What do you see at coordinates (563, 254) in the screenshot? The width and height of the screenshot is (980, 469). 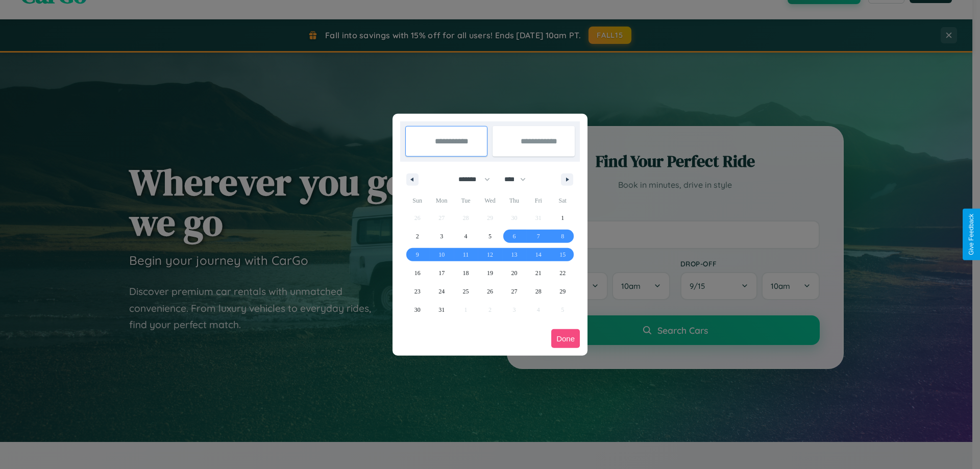 I see `button: 15` at bounding box center [563, 254].